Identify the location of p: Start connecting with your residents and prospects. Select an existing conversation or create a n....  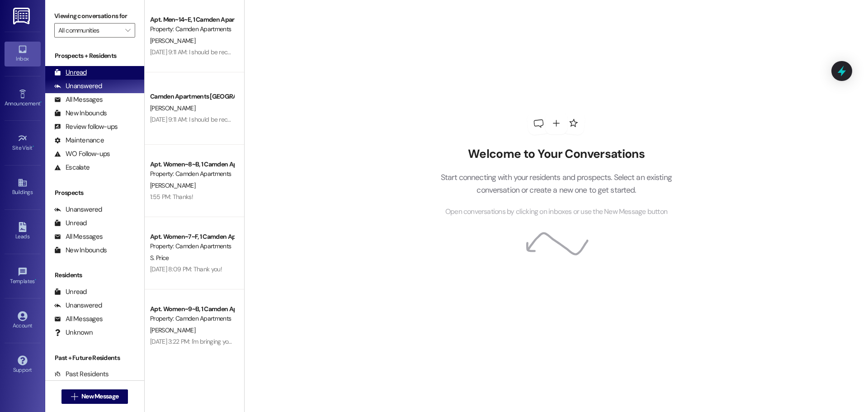
(556, 183).